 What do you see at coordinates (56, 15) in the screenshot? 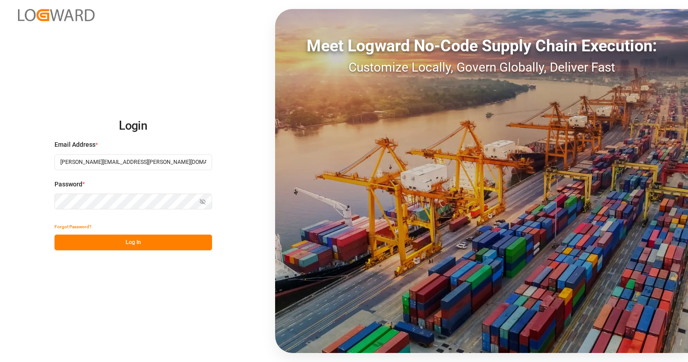
I see `img: Logward_new_orange.png` at bounding box center [56, 15].